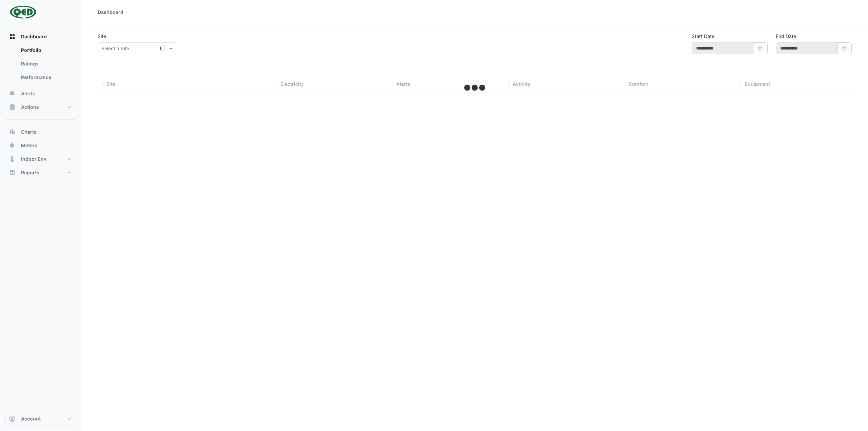  I want to click on button: Alerts, so click(40, 93).